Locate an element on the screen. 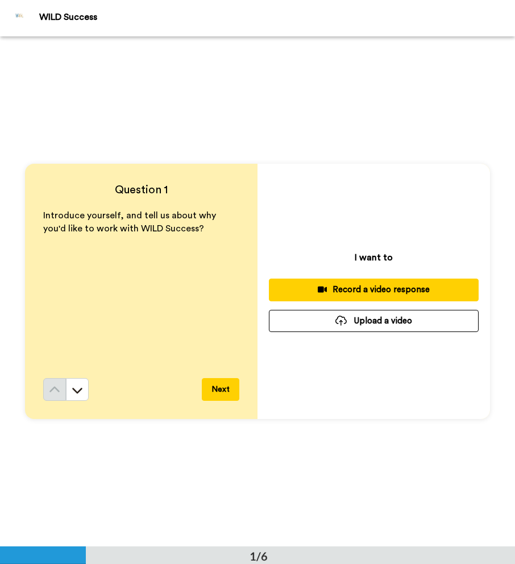 The width and height of the screenshot is (515, 564). p: I want to is located at coordinates (374, 258).